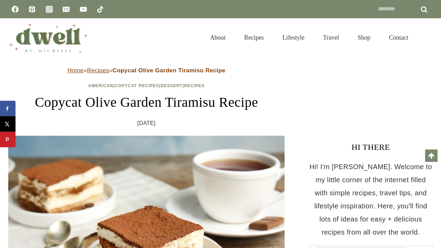 The image size is (441, 248). Describe the element at coordinates (171, 86) in the screenshot. I see `a: Dessert` at that location.